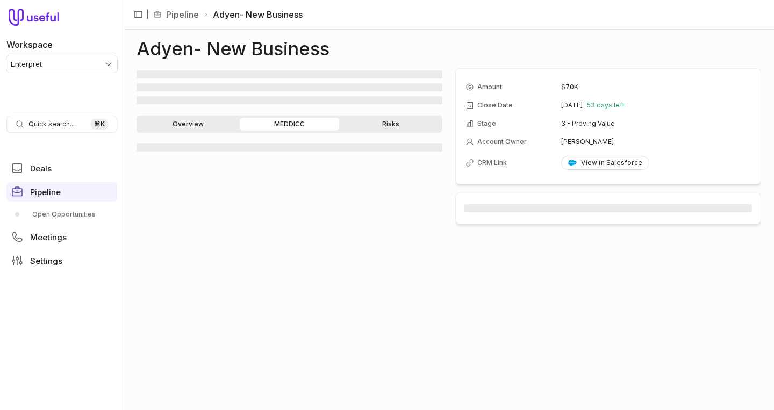 This screenshot has height=410, width=774. I want to click on li: Adyen- New Business, so click(253, 15).